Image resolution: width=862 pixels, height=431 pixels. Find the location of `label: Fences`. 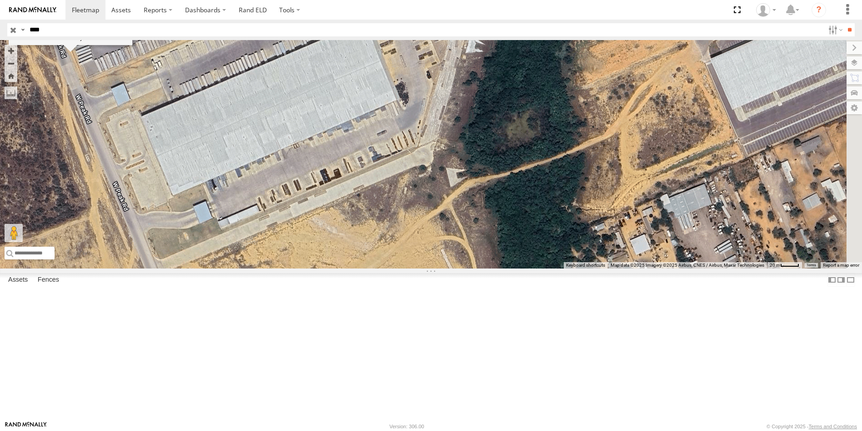

label: Fences is located at coordinates (48, 280).